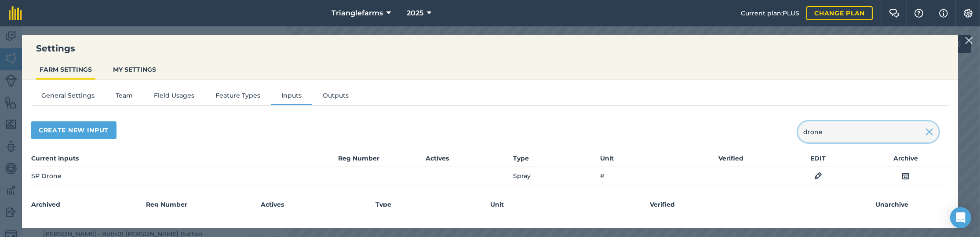 This screenshot has height=237, width=980. What do you see at coordinates (357, 13) in the screenshot?
I see `span: Trianglefarms` at bounding box center [357, 13].